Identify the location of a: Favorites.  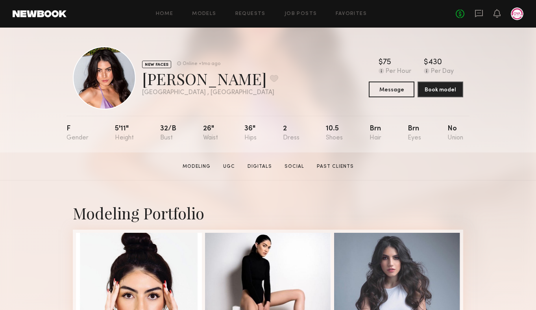
(351, 14).